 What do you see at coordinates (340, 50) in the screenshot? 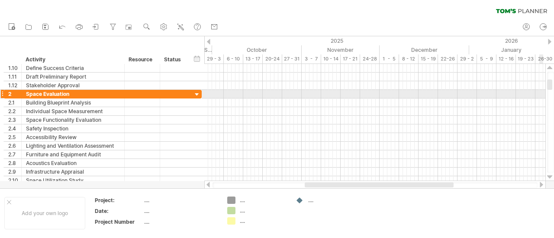
I see `div: November 2025` at bounding box center [340, 50].